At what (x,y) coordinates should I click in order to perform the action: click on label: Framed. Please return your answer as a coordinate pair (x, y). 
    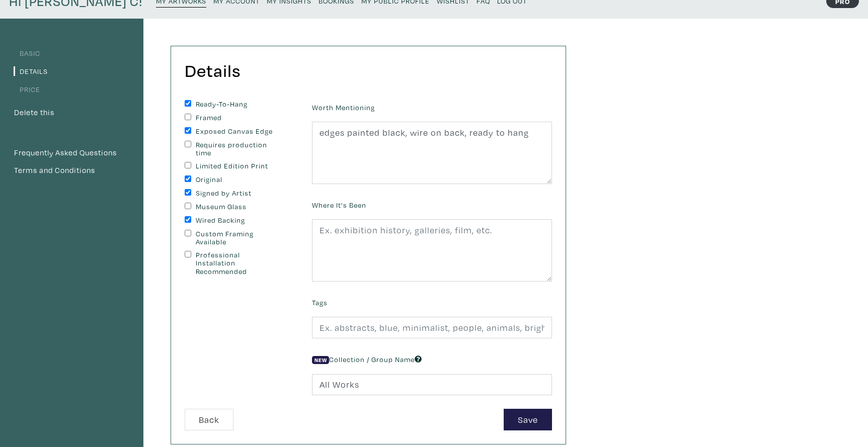
    Looking at the image, I should click on (237, 117).